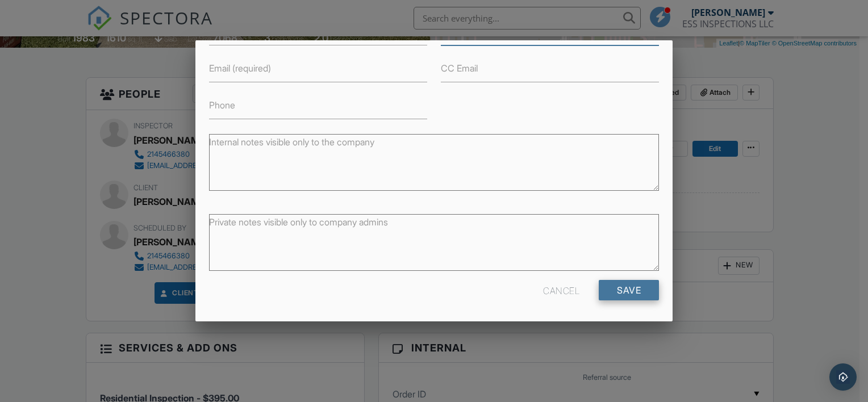  What do you see at coordinates (629, 290) in the screenshot?
I see `input: Save` at bounding box center [629, 290].